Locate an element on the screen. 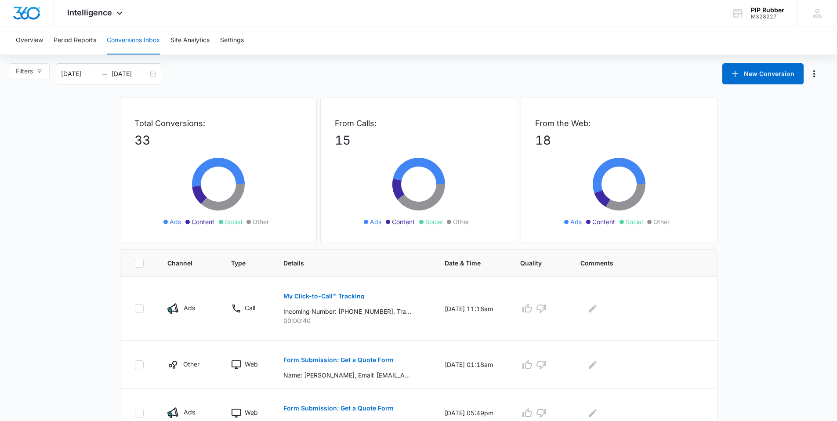  input: End date is located at coordinates (130, 74).